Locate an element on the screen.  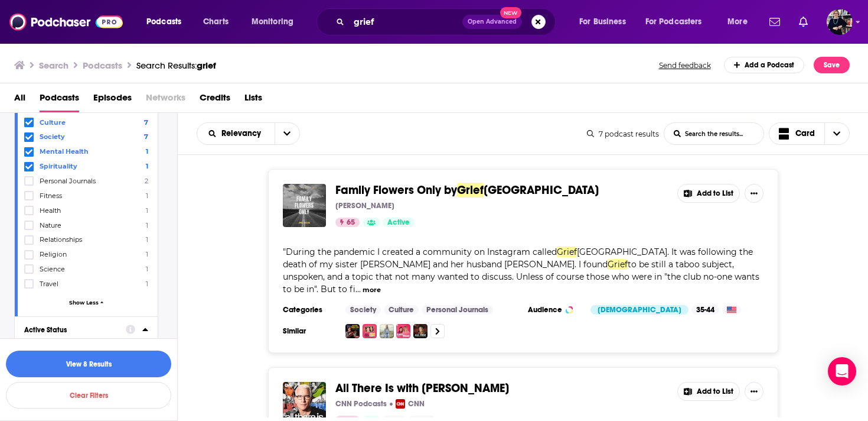
span: Spirituality is located at coordinates (59, 166).